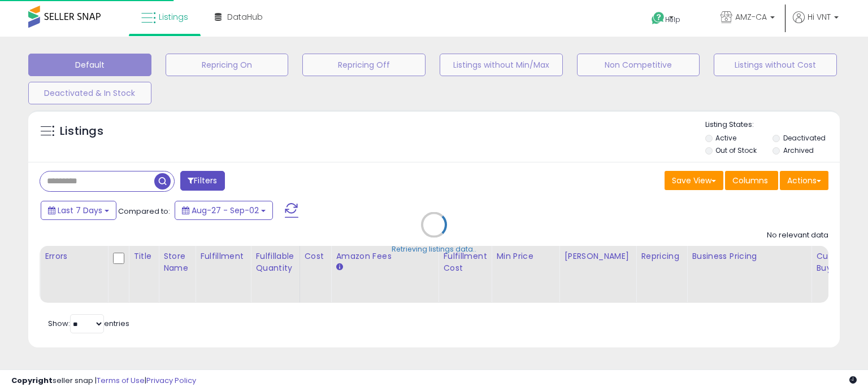  What do you see at coordinates (672, 19) in the screenshot?
I see `span: Help` at bounding box center [672, 19].